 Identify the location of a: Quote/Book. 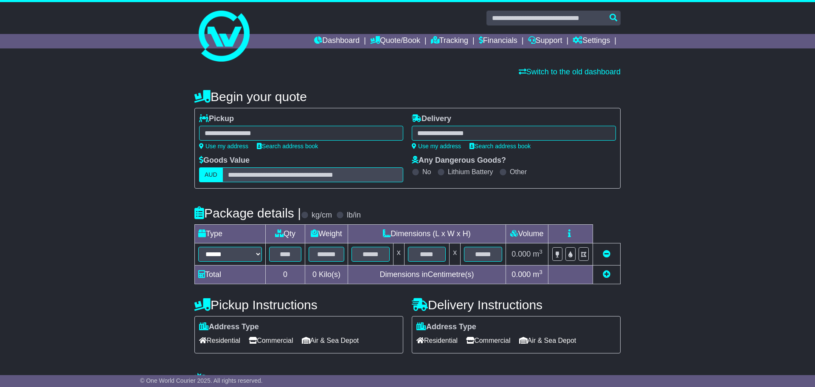
(395, 41).